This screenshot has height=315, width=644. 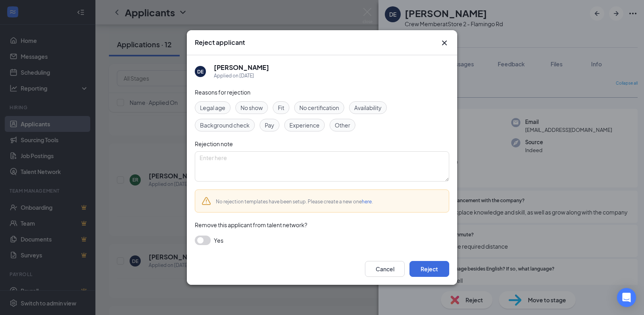 I want to click on h3: Reject applicant, so click(x=220, y=42).